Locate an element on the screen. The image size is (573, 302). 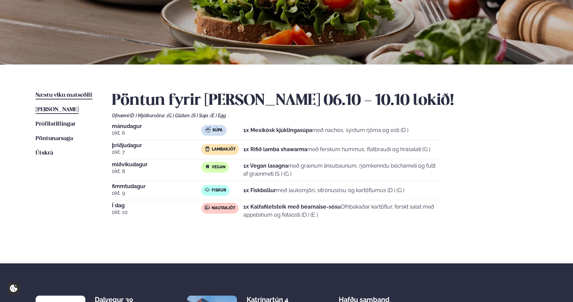
img: beef.svg is located at coordinates (207, 208).